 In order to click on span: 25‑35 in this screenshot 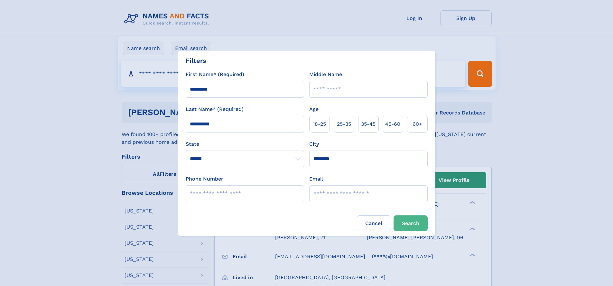, I will do `click(344, 124)`.